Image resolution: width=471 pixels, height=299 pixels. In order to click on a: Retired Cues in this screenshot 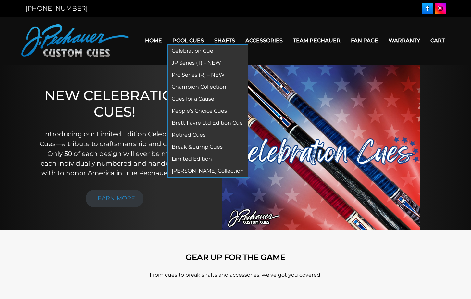, I will do `click(208, 135)`.